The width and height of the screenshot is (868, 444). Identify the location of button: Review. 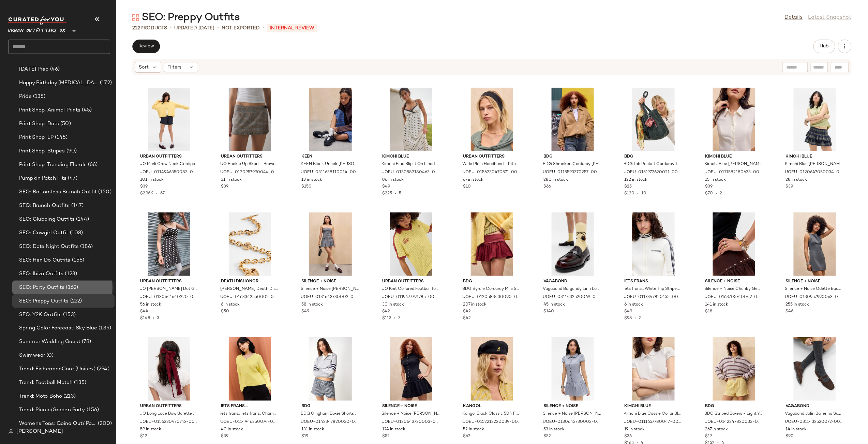
(146, 47).